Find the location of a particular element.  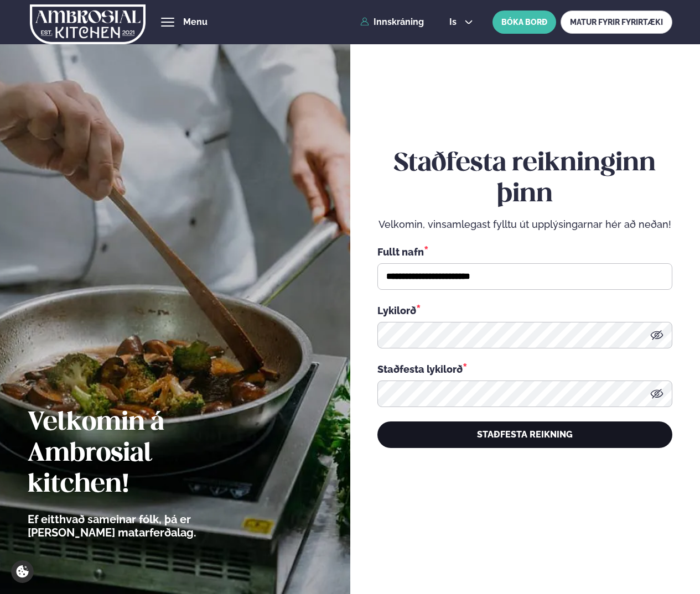

a: Innskráning is located at coordinates (392, 22).